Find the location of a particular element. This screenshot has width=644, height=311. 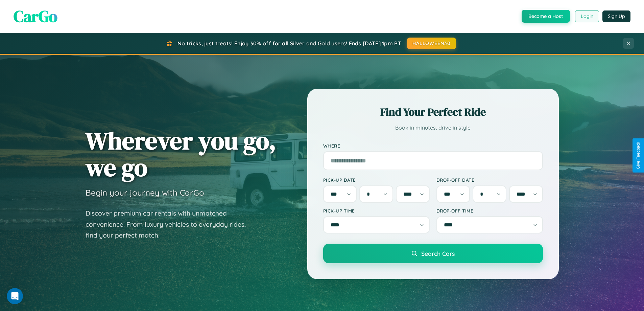

div: Give Feedback is located at coordinates (639, 156).